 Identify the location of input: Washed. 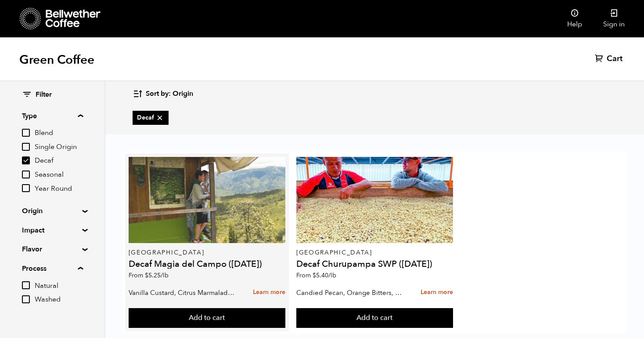
(26, 299).